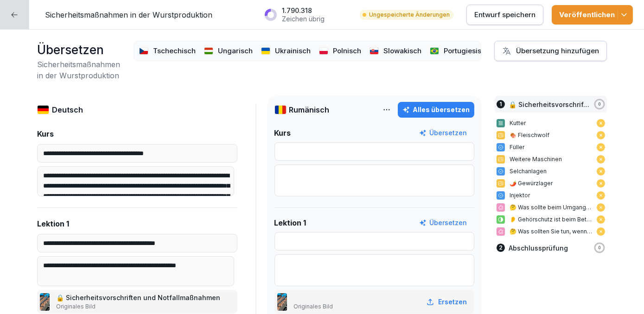 The image size is (644, 314). I want to click on button: Übersetzung hinzufügen, so click(550, 51).